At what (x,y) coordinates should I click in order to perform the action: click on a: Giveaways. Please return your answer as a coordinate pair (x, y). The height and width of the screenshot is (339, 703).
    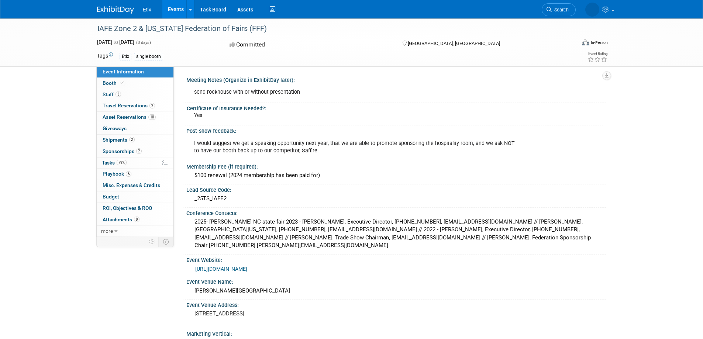
    Looking at the image, I should click on (135, 129).